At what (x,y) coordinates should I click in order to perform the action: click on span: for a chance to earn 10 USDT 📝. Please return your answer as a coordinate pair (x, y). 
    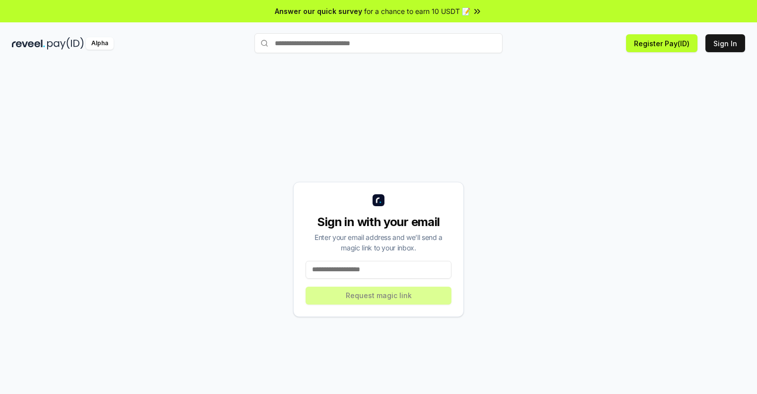
    Looking at the image, I should click on (417, 11).